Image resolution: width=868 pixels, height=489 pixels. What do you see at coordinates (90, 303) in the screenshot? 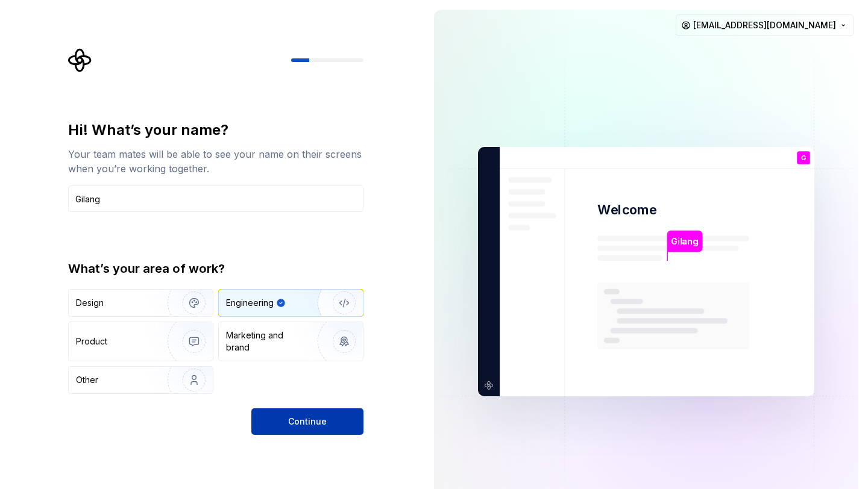
I see `div: Design` at bounding box center [90, 303].